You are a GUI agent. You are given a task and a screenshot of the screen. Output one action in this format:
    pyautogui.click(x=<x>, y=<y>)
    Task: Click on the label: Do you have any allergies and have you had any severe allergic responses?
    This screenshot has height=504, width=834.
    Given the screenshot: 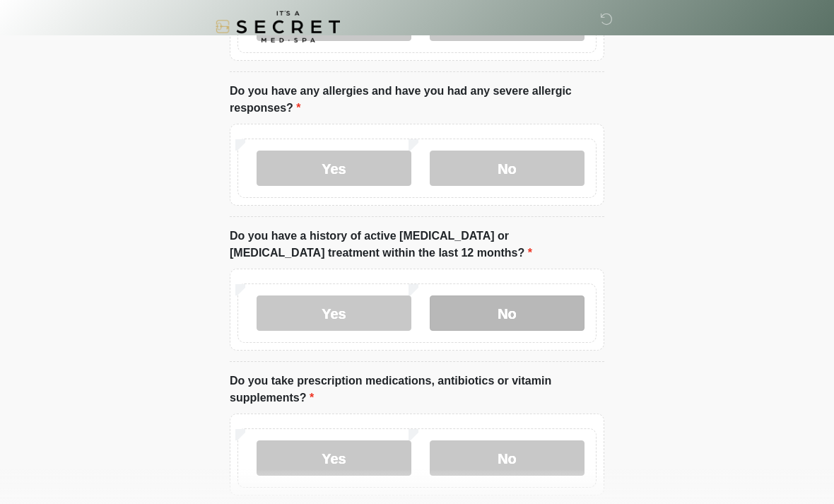 What is the action you would take?
    pyautogui.click(x=417, y=99)
    